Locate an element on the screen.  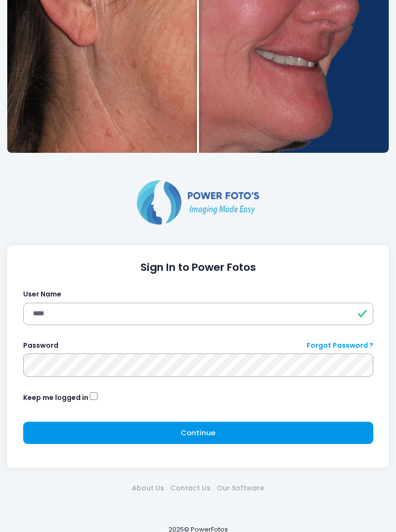
a: Our Software is located at coordinates (241, 488).